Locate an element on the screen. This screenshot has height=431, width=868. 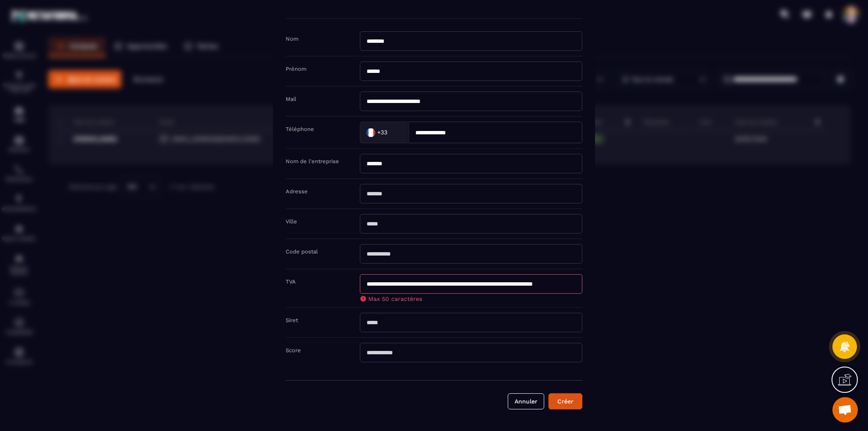
label: Mail is located at coordinates (291, 99).